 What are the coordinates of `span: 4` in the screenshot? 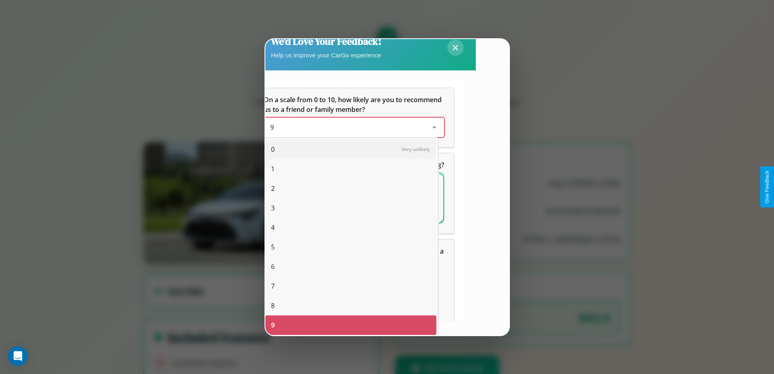 It's located at (273, 227).